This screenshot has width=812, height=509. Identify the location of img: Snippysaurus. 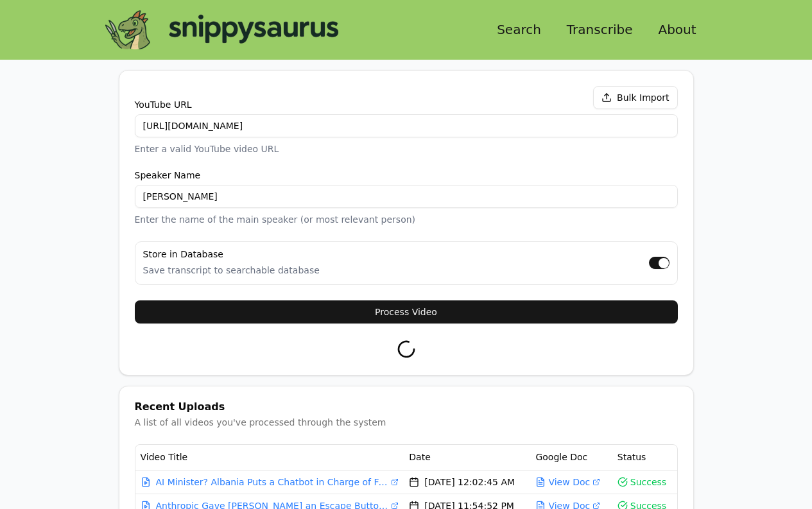
(252, 29).